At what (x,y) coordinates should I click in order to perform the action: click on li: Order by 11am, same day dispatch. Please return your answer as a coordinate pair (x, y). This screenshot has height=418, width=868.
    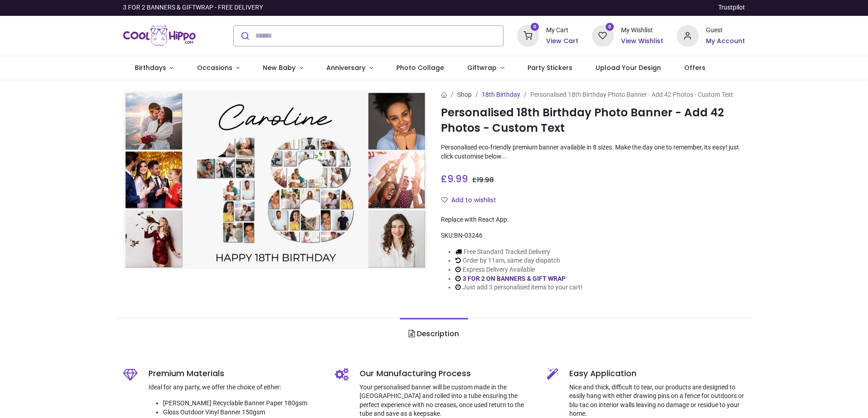
    Looking at the image, I should click on (519, 261).